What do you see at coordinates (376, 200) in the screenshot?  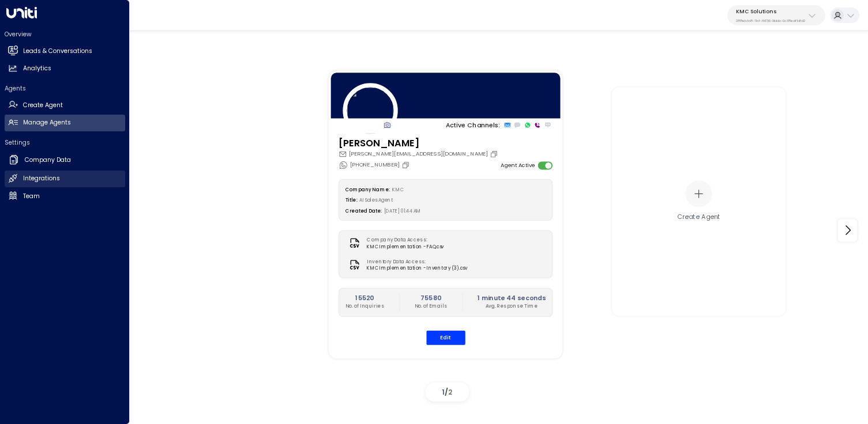 I see `span: AI Sales Agent` at bounding box center [376, 200].